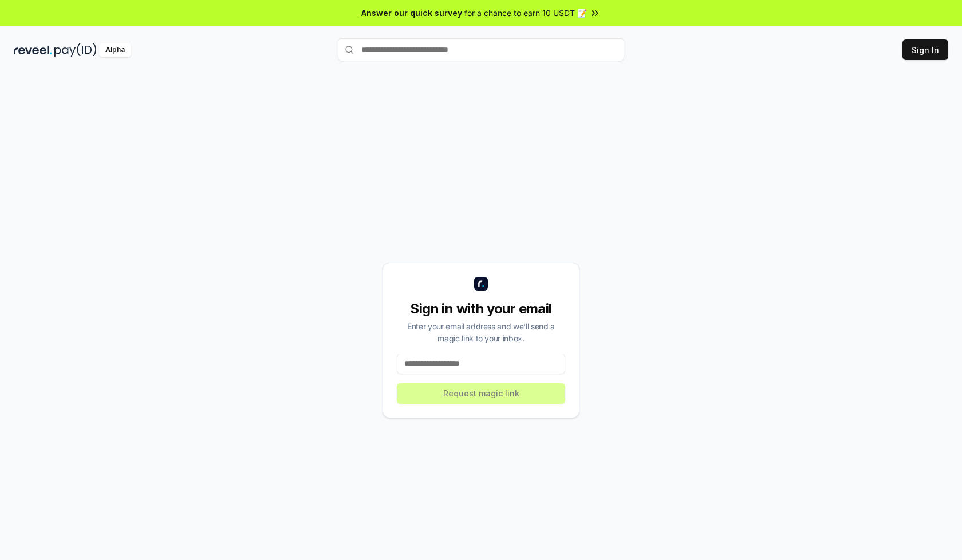  Describe the element at coordinates (481, 284) in the screenshot. I see `img: logo_small` at that location.